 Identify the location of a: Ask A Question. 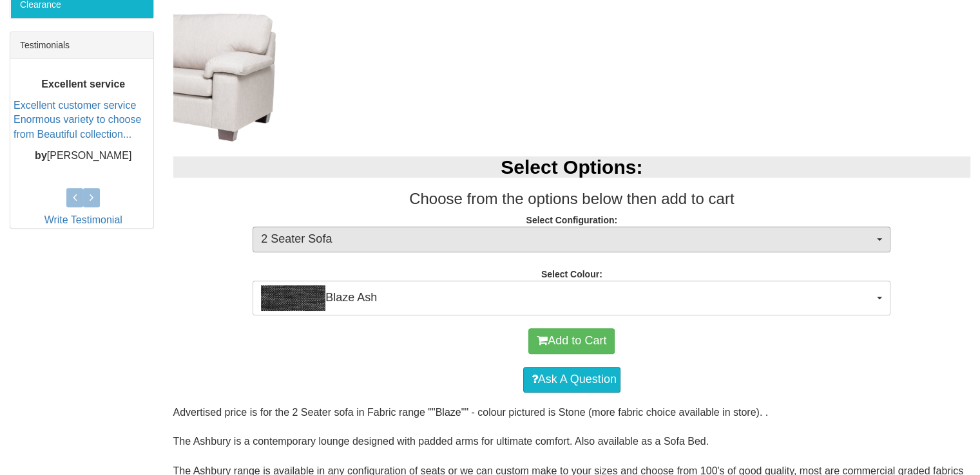
(571, 380).